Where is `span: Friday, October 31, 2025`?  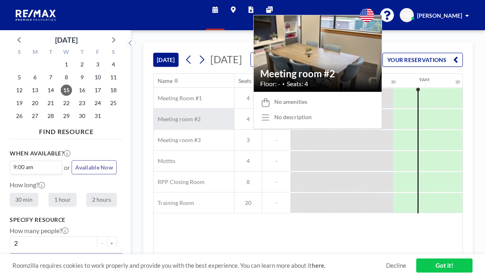 span: Friday, October 31, 2025 is located at coordinates (98, 116).